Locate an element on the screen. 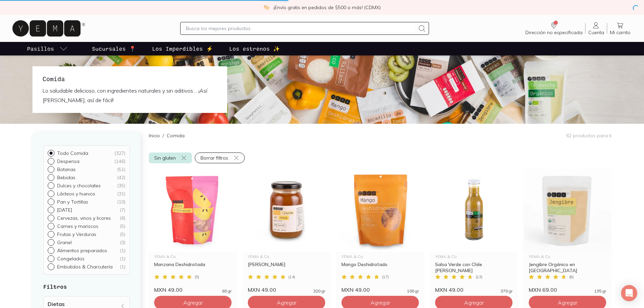 The width and height of the screenshot is (644, 308). p: Embutidos & Charcutería is located at coordinates (85, 267).